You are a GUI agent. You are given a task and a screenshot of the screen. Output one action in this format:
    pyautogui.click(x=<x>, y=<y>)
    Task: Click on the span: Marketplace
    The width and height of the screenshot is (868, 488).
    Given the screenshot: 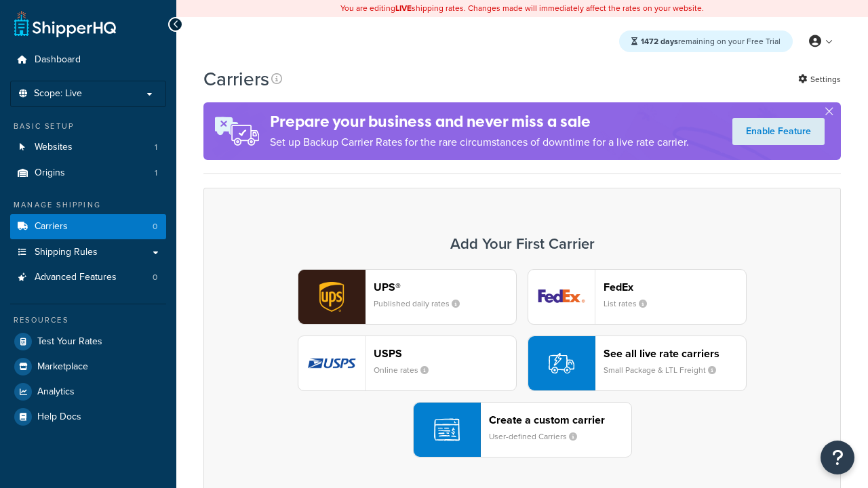 What is the action you would take?
    pyautogui.click(x=62, y=366)
    